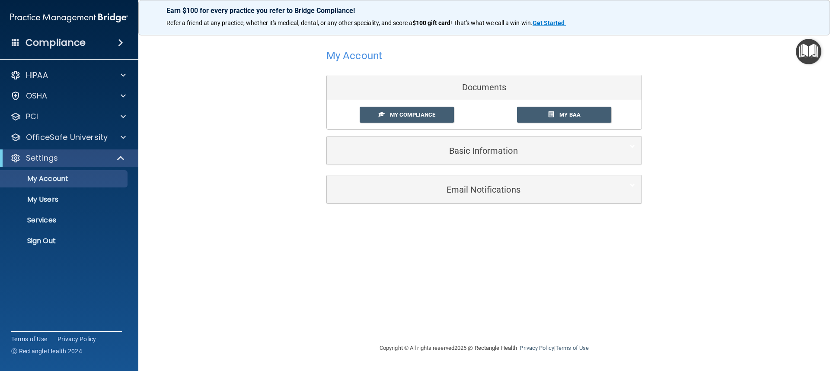  Describe the element at coordinates (47, 351) in the screenshot. I see `span: Ⓒ Rectangle Health 2024` at that location.